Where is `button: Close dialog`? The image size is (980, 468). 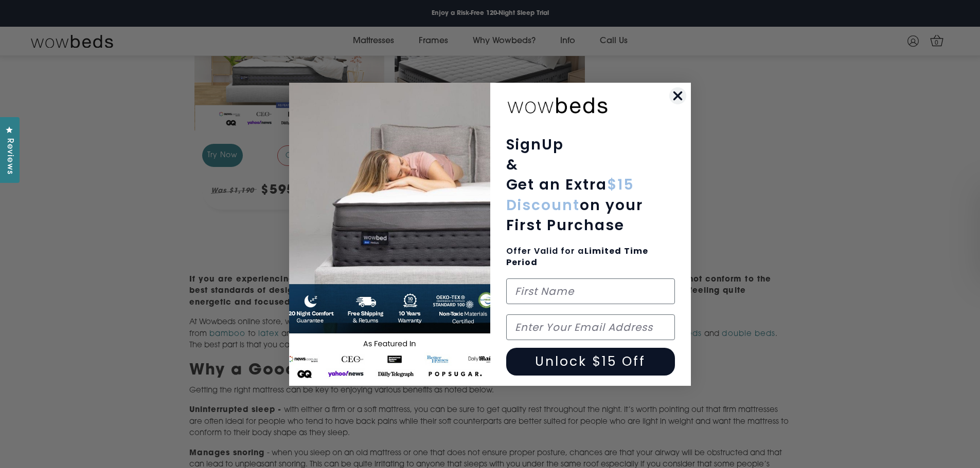
button: Close dialog is located at coordinates (677, 96).